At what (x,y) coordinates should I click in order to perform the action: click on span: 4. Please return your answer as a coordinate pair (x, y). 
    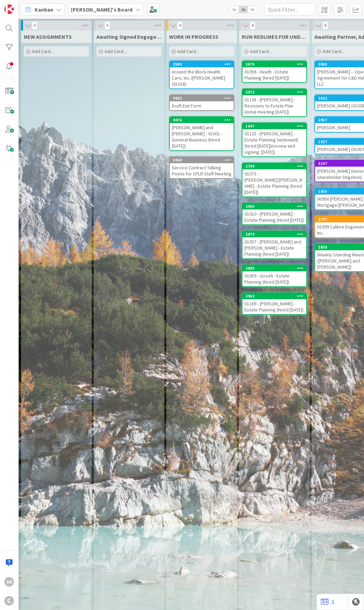
    Looking at the image, I should click on (180, 25).